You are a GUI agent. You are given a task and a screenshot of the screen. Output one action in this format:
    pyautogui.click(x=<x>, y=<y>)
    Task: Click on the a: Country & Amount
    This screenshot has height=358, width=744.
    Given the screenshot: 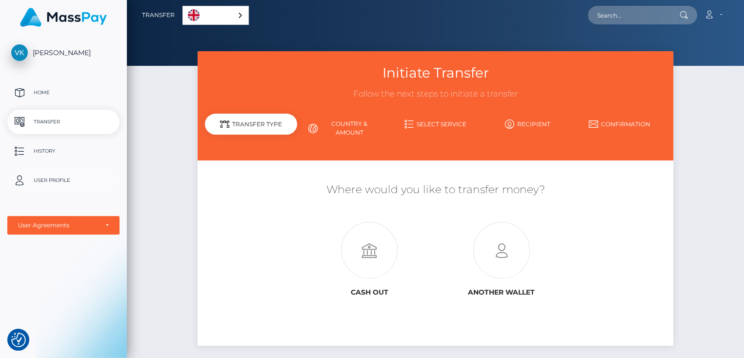 What is the action you would take?
    pyautogui.click(x=343, y=128)
    